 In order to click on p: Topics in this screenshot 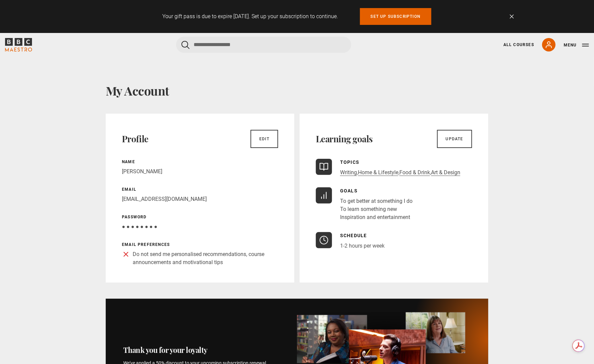, I will do `click(400, 162)`.